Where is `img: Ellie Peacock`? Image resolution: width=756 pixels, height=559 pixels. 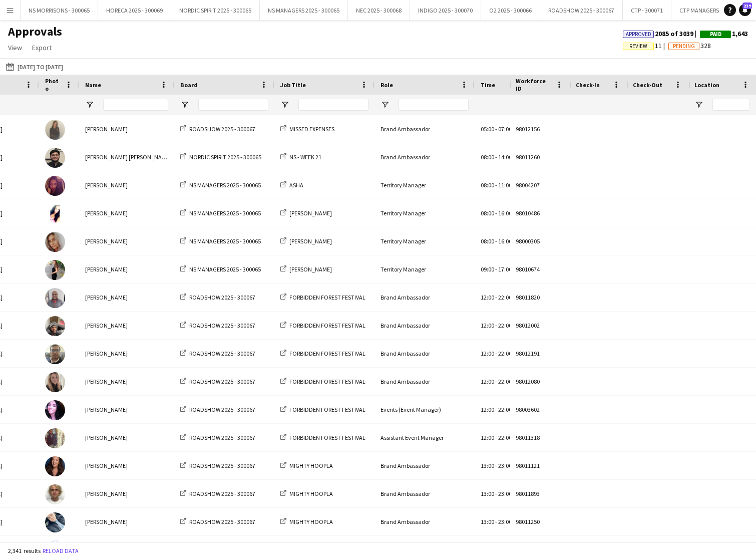 img: Ellie Peacock is located at coordinates (55, 130).